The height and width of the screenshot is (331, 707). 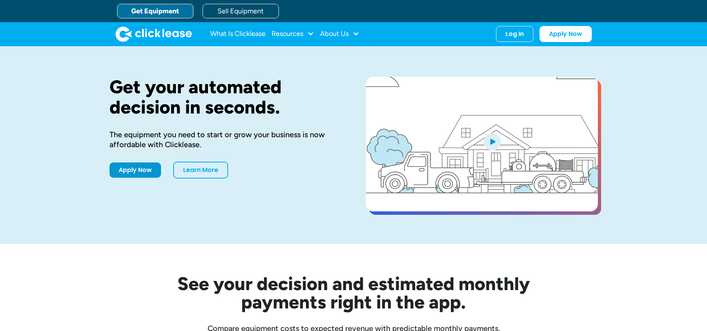 I want to click on h2: See your decision and estimated monthly payments right in the app., so click(x=354, y=292).